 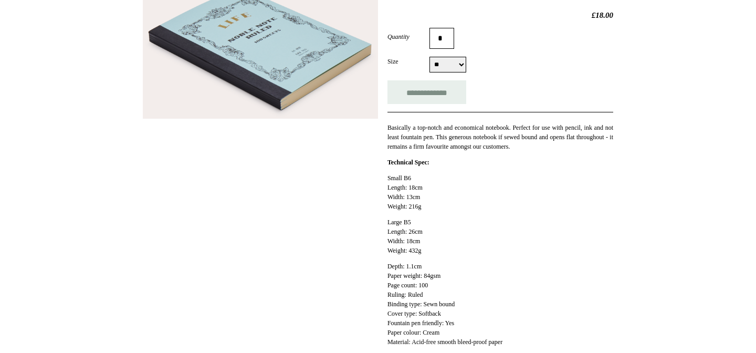 I want to click on label: Quantity, so click(x=409, y=37).